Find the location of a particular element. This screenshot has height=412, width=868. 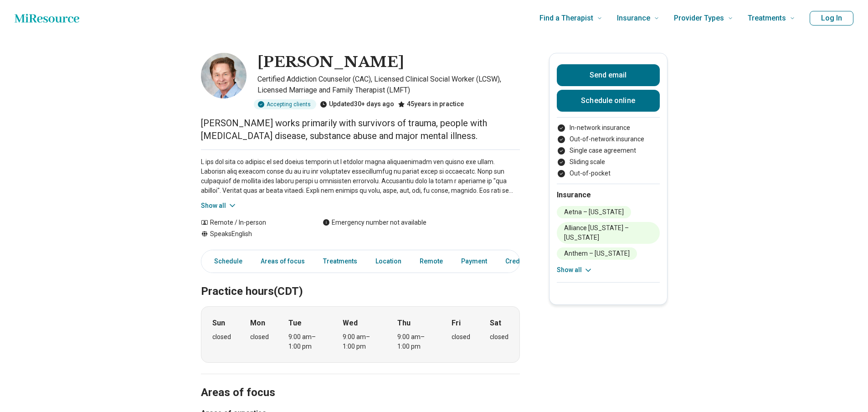

div: Accepting clients is located at coordinates (285, 104).